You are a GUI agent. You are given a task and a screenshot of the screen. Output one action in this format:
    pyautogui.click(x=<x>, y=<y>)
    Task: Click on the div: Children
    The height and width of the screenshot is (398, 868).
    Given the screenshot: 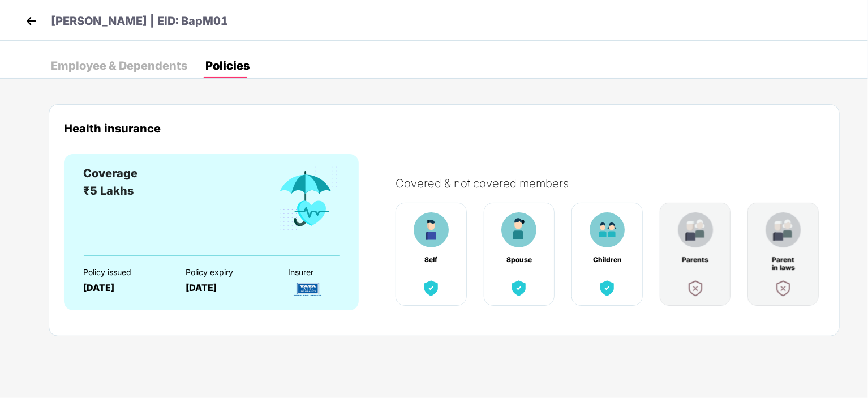 What is the action you would take?
    pyautogui.click(x=607, y=259)
    